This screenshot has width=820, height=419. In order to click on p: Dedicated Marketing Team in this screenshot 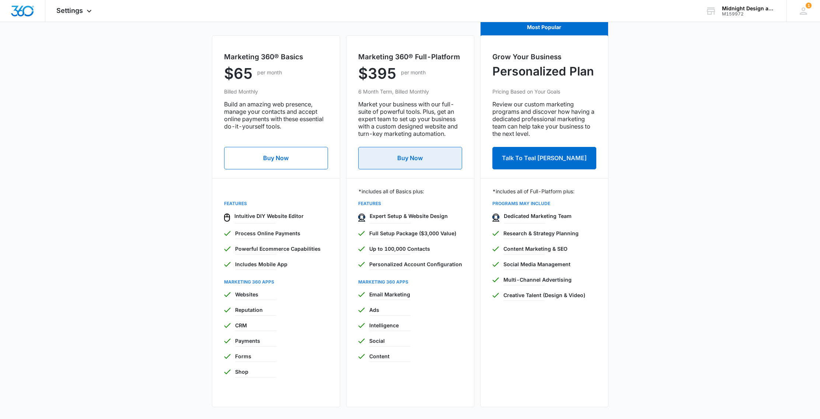, I will do `click(550, 216)`.